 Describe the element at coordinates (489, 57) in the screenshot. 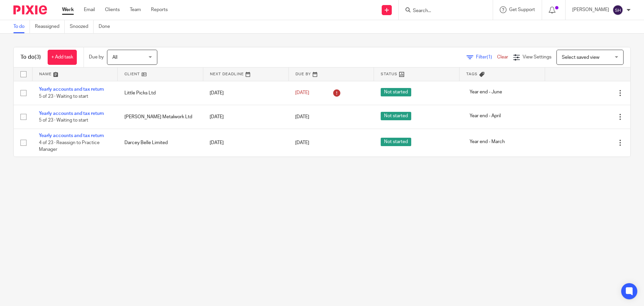

I see `span: (1)` at that location.